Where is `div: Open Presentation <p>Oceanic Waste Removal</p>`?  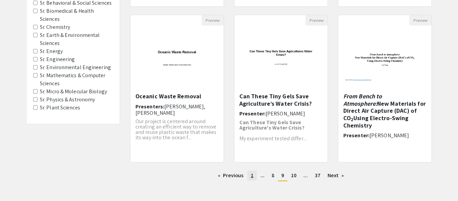
div: Open Presentation <p>Oceanic Waste Removal</p> is located at coordinates (177, 88).